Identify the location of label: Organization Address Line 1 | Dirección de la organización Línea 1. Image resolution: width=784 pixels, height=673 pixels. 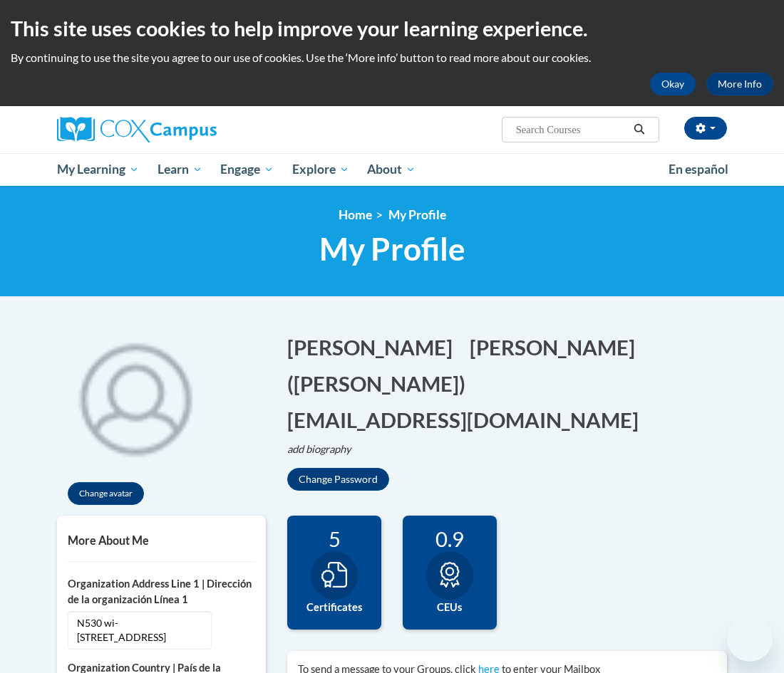
(161, 592).